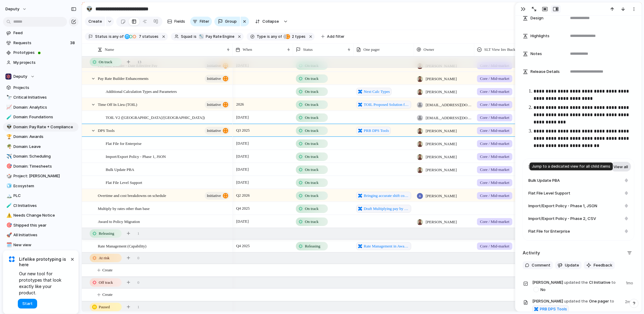 The image size is (644, 314). I want to click on span: Rate Management in Award Policies, so click(386, 246).